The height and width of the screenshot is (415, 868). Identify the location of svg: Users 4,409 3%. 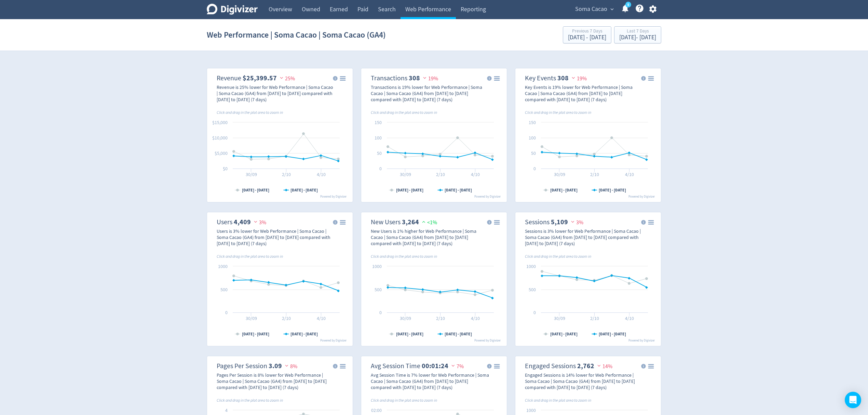
(280, 279).